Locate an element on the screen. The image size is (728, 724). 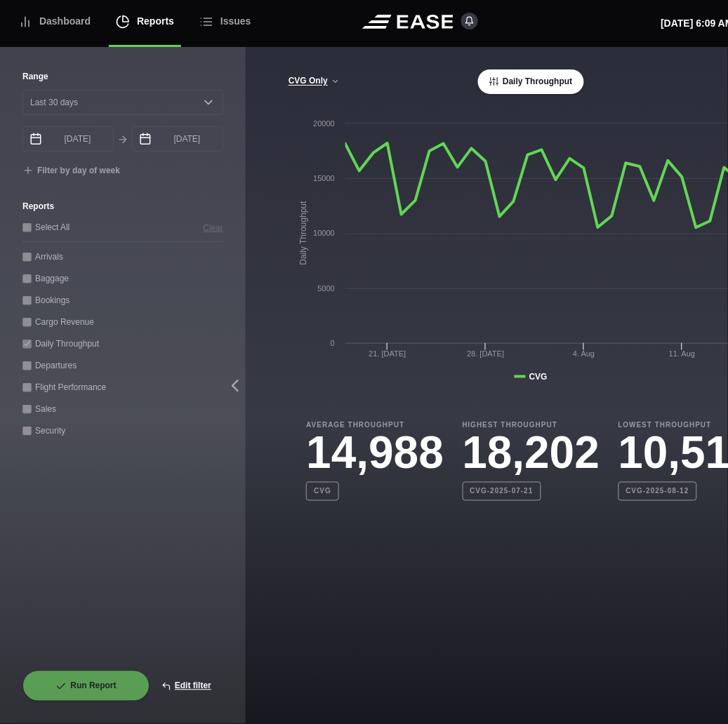
h3: 18,202 is located at coordinates (531, 452).